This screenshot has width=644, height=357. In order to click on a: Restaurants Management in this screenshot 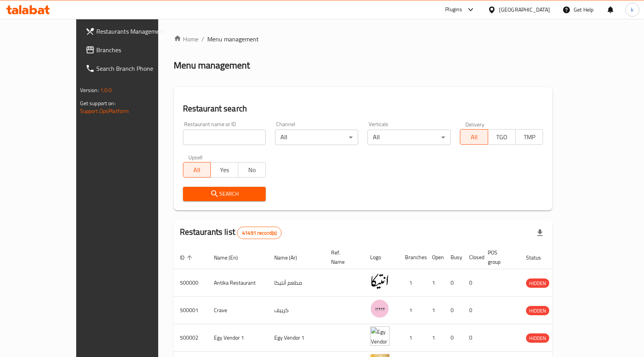, I will do `click(131, 31)`.